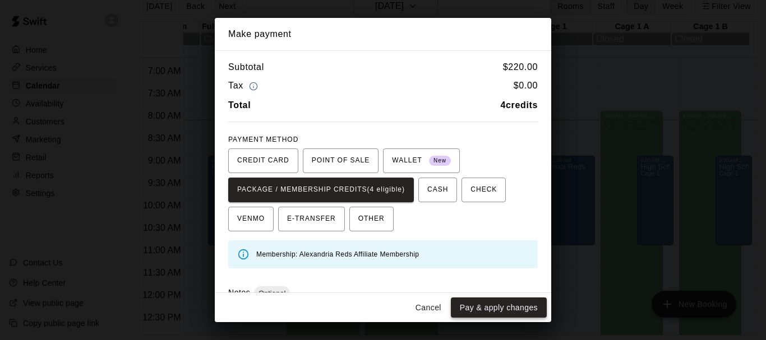  What do you see at coordinates (263, 161) in the screenshot?
I see `span: CREDIT CARD` at bounding box center [263, 161].